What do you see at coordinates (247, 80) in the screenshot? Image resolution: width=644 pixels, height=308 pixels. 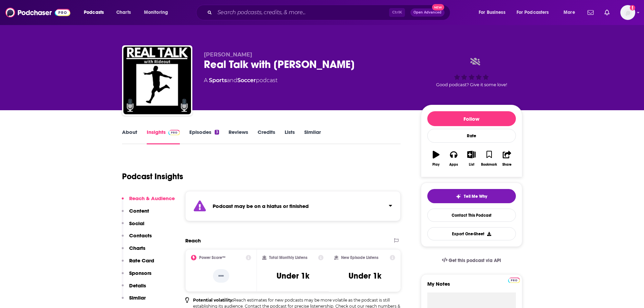 I see `a: Soccer` at bounding box center [247, 80].